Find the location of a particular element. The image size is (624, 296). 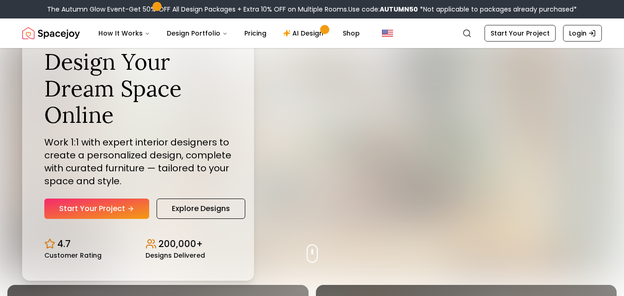

small: Customer Rating is located at coordinates (73, 255).